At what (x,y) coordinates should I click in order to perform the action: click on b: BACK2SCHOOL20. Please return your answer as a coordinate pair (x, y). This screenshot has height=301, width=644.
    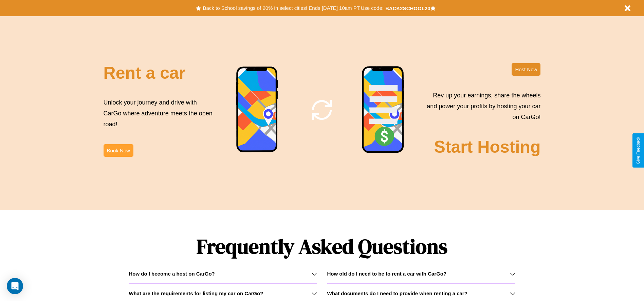
    Looking at the image, I should click on (408, 8).